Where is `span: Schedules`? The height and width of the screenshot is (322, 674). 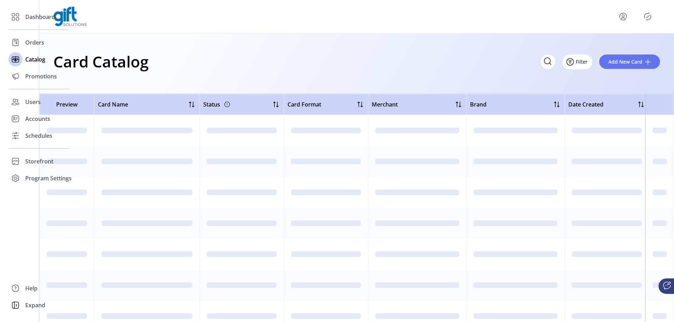
span: Schedules is located at coordinates (39, 136).